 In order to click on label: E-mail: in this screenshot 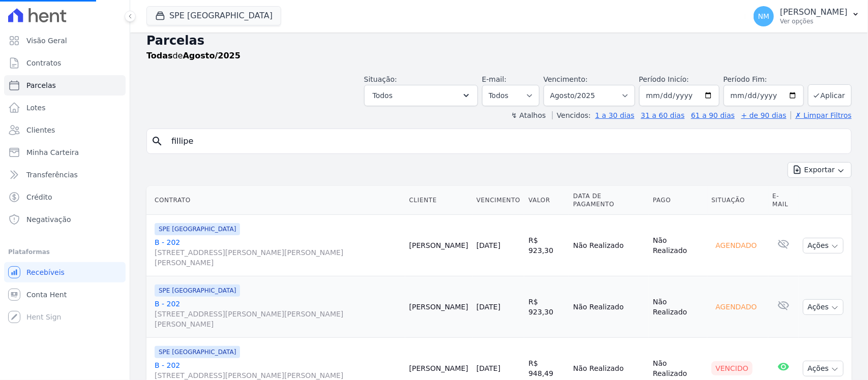, I will do `click(494, 80)`.